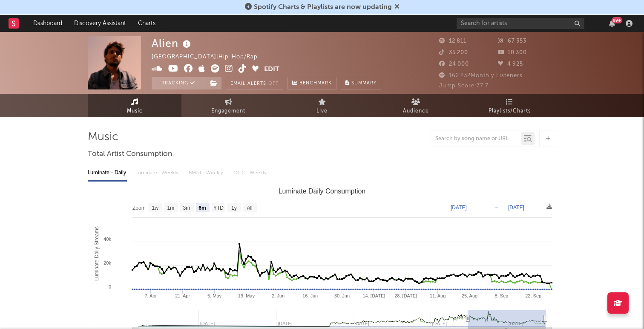  Describe the element at coordinates (100, 24) in the screenshot. I see `a: Discovery Assistant` at that location.